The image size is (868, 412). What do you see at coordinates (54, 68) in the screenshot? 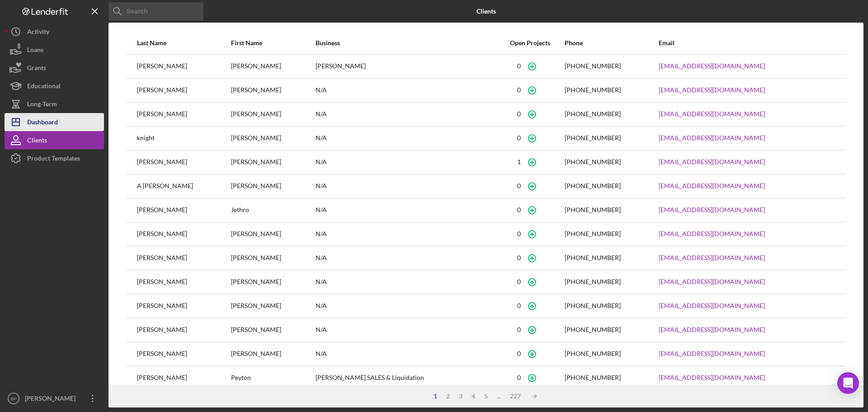
I see `button: Grants` at bounding box center [54, 68].